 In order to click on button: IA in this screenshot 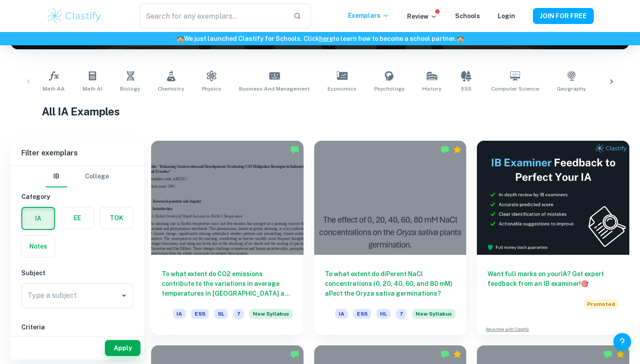, I will do `click(38, 218)`.